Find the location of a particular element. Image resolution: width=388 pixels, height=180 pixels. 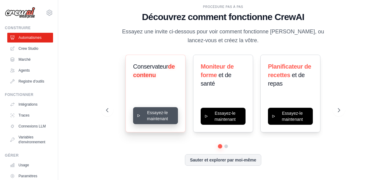

font: Moniteur de forme is located at coordinates (217, 71).